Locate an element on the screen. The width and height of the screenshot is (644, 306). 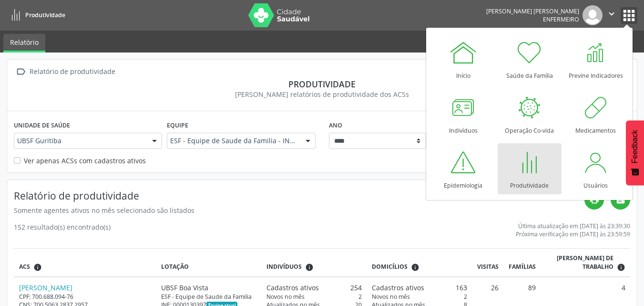
a: Previne Indicadores is located at coordinates (596, 59).